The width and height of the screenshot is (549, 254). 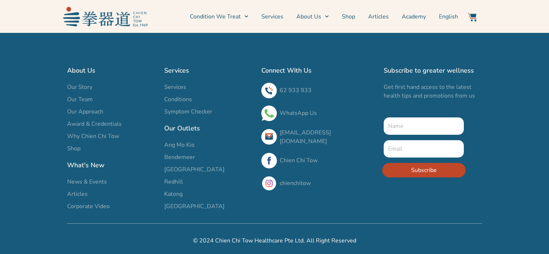 I want to click on a: Award & Credentials, so click(x=112, y=124).